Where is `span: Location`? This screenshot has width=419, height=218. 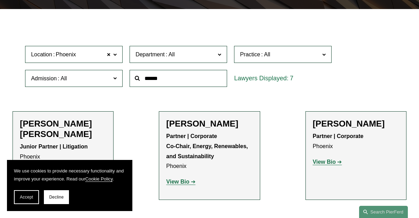 span: Location is located at coordinates (41, 54).